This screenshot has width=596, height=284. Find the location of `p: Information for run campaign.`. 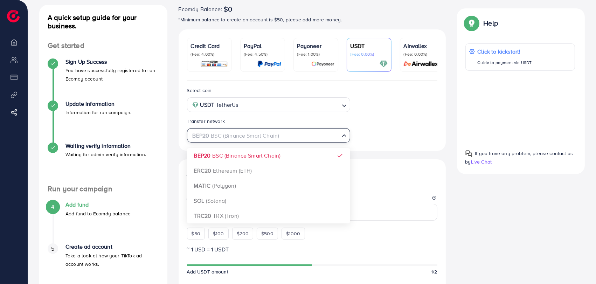

p: Information for run campaign. is located at coordinates (98, 112).